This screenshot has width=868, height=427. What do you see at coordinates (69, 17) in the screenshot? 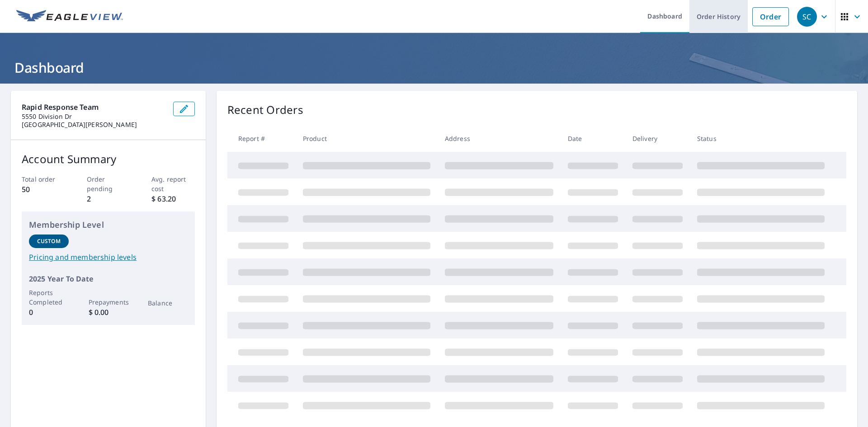
I see `img: EV Logo` at bounding box center [69, 17].